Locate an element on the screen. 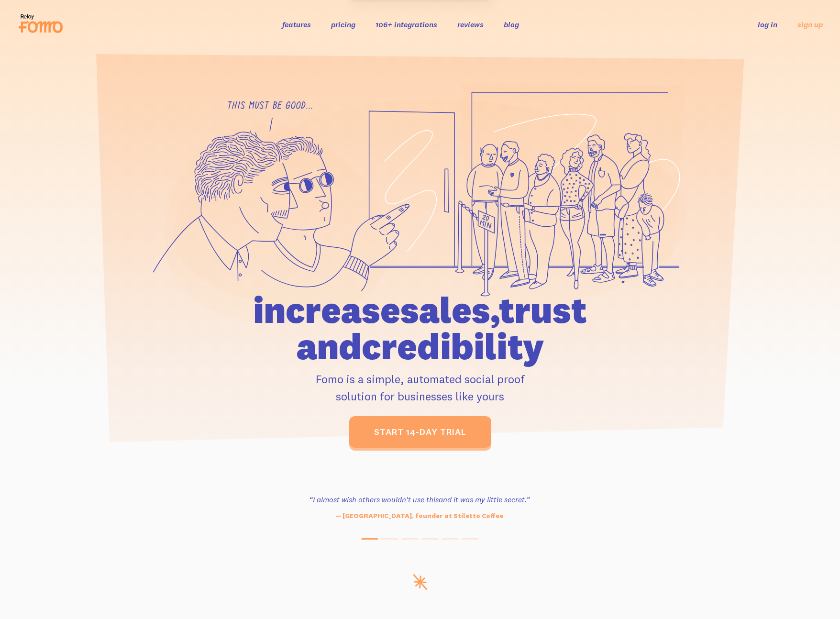 Image resolution: width=840 pixels, height=619 pixels. h3: “I almost wish others wouldn't use this and it was my little secret.” is located at coordinates (420, 499).